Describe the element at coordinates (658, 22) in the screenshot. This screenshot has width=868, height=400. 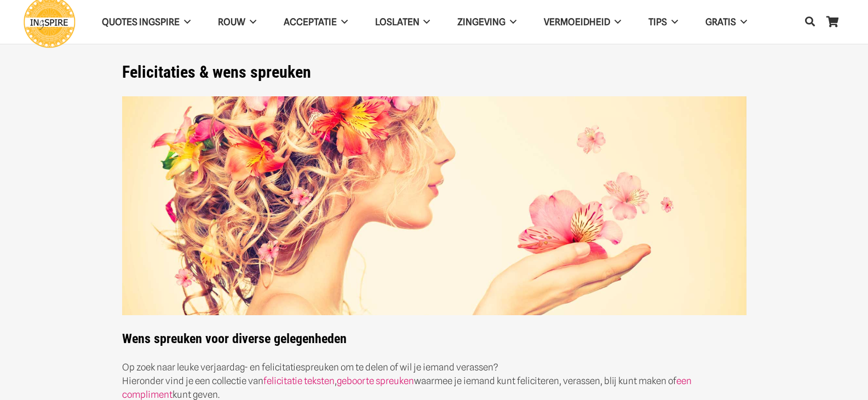
I see `span: TIPS` at that location.